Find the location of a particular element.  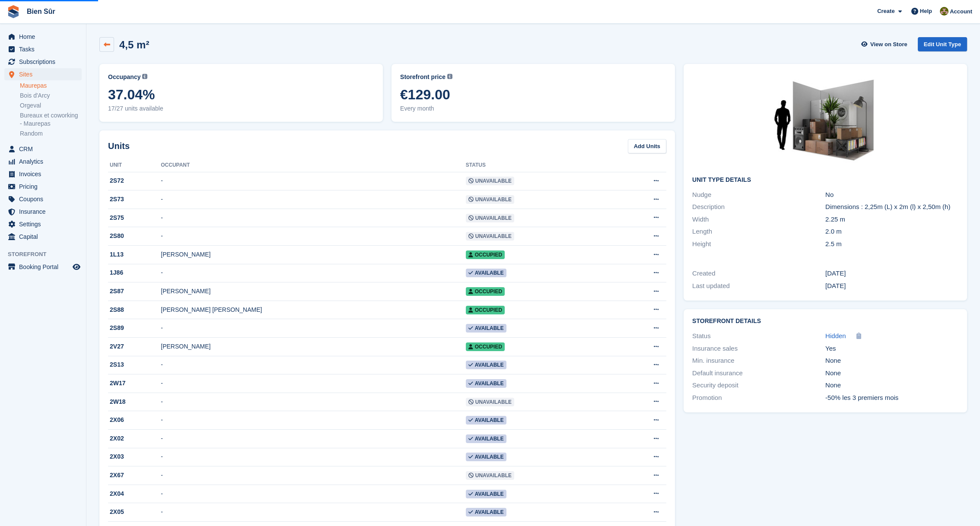

h2: Unit Type details is located at coordinates (826, 180).